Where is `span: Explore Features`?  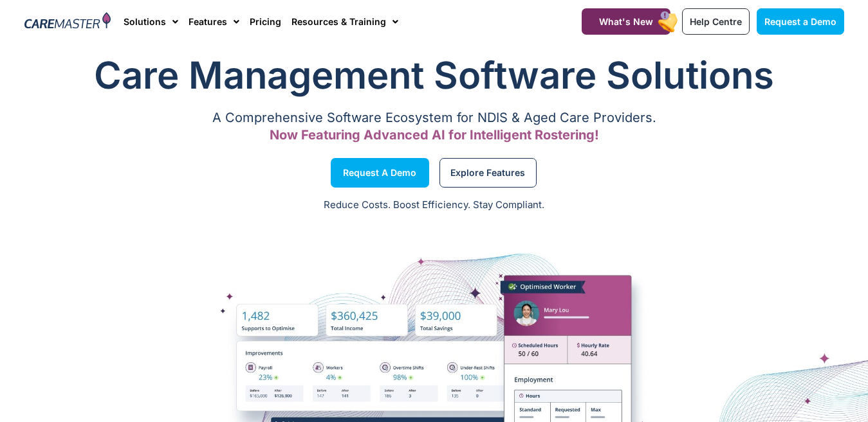 span: Explore Features is located at coordinates (487, 173).